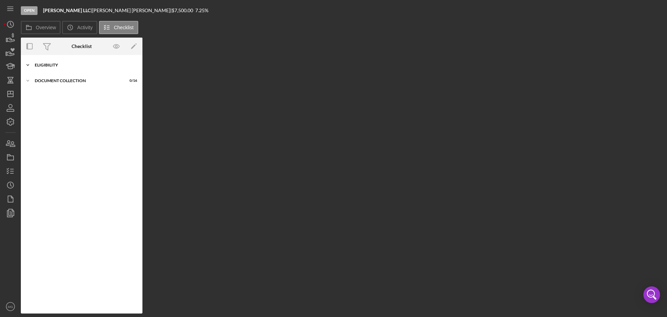 The height and width of the screenshot is (317, 667). Describe the element at coordinates (10, 306) in the screenshot. I see `button: MG` at that location.